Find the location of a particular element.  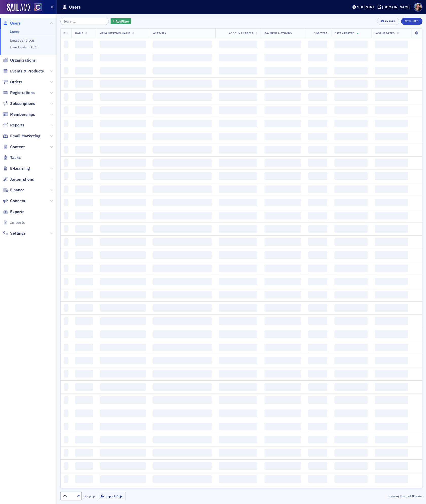

a: Orders is located at coordinates (13, 82).